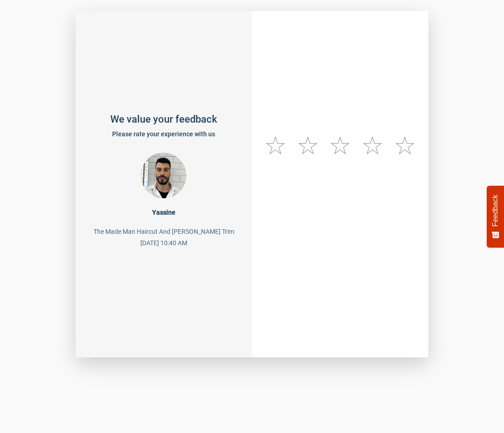 This screenshot has width=504, height=433. What do you see at coordinates (496, 216) in the screenshot?
I see `button: Feedback - Show survey` at bounding box center [496, 216].